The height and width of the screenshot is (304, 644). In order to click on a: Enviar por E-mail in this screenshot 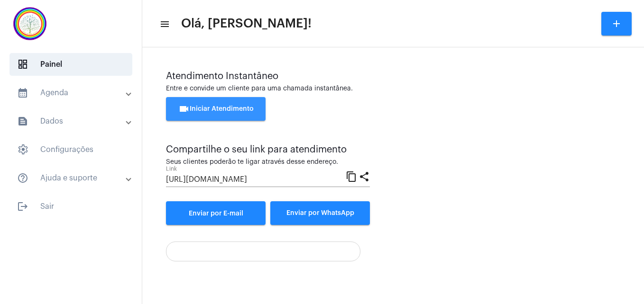, I will do `click(216, 213)`.